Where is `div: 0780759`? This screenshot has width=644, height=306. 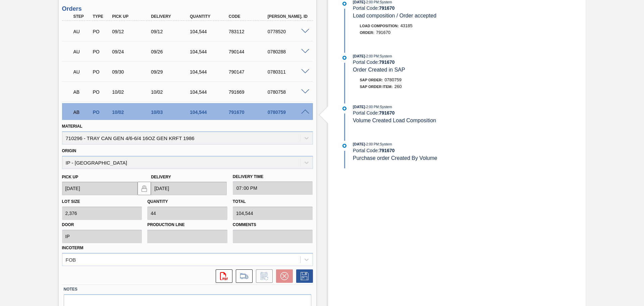
div: 0780759 is located at coordinates (288, 112).